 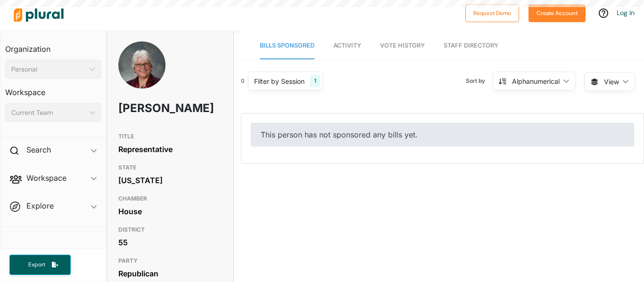 I want to click on div: Personal, so click(x=48, y=69).